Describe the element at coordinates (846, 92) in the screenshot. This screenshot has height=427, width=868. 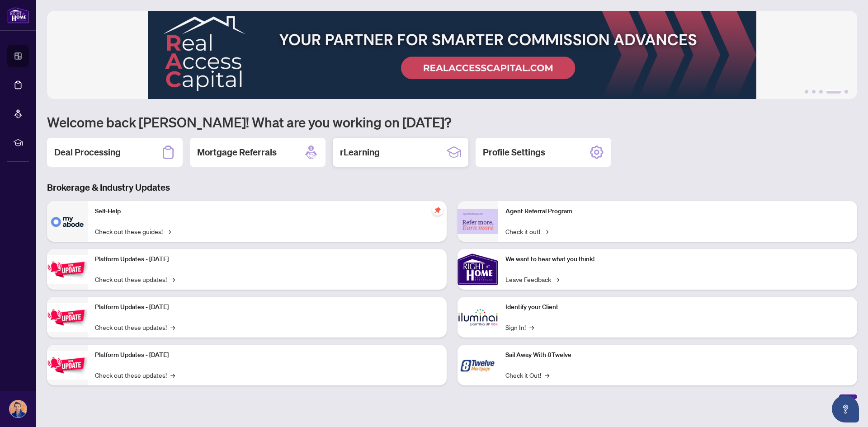
I see `button: 5` at that location.